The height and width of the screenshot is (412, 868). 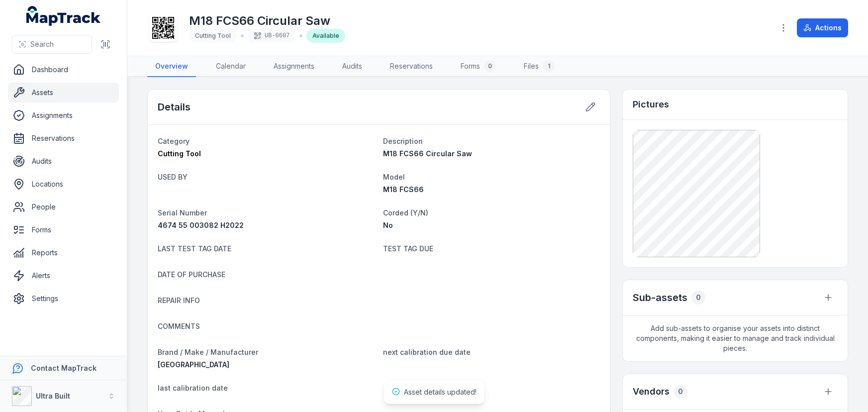 What do you see at coordinates (63, 184) in the screenshot?
I see `a: Locations` at bounding box center [63, 184].